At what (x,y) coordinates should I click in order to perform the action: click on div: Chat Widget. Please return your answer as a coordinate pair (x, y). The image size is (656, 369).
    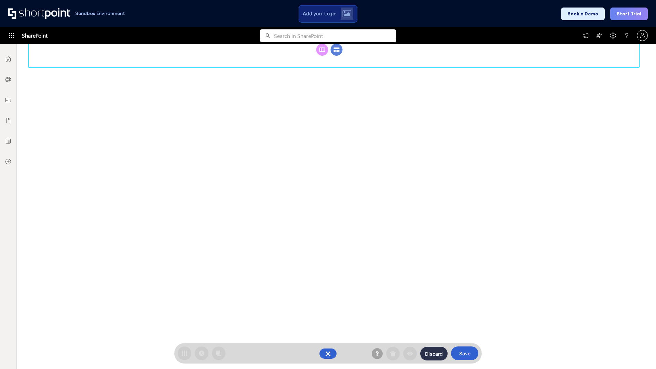
    Looking at the image, I should click on (639, 353).